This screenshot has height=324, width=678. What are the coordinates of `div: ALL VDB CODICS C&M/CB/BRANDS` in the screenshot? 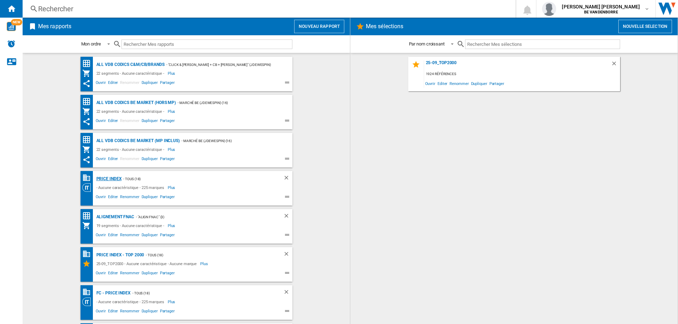 It's located at (130, 65).